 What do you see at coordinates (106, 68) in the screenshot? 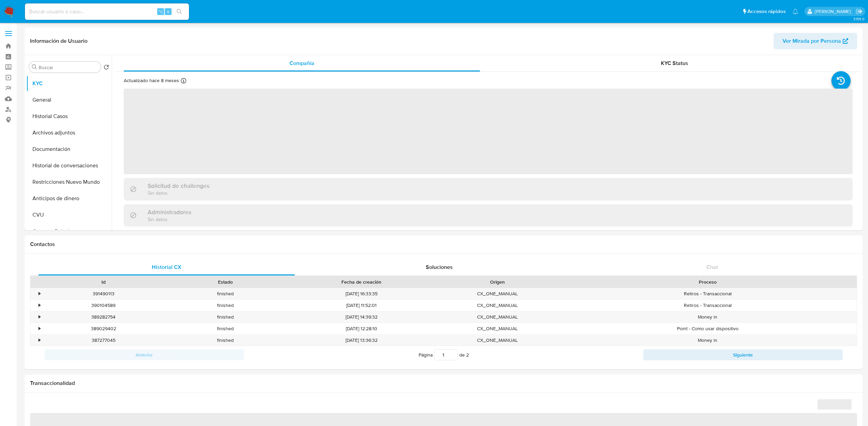
I see `button: Volver al orden por defecto` at bounding box center [106, 68].